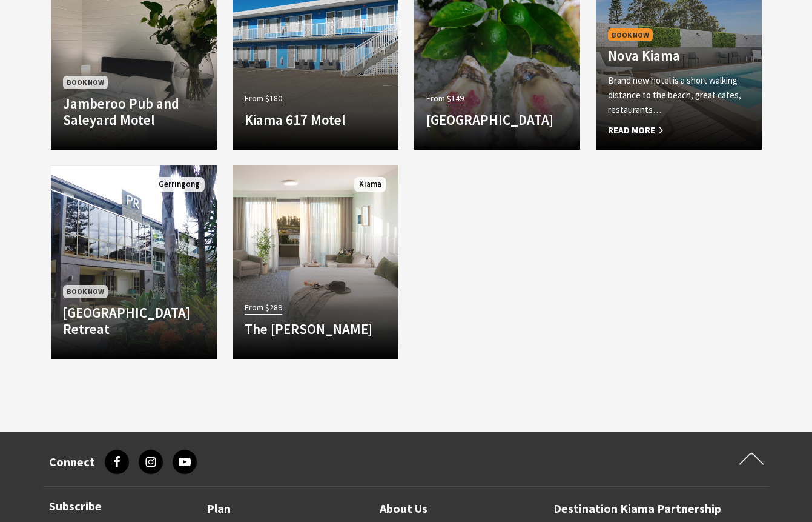  I want to click on span: From $149, so click(445, 98).